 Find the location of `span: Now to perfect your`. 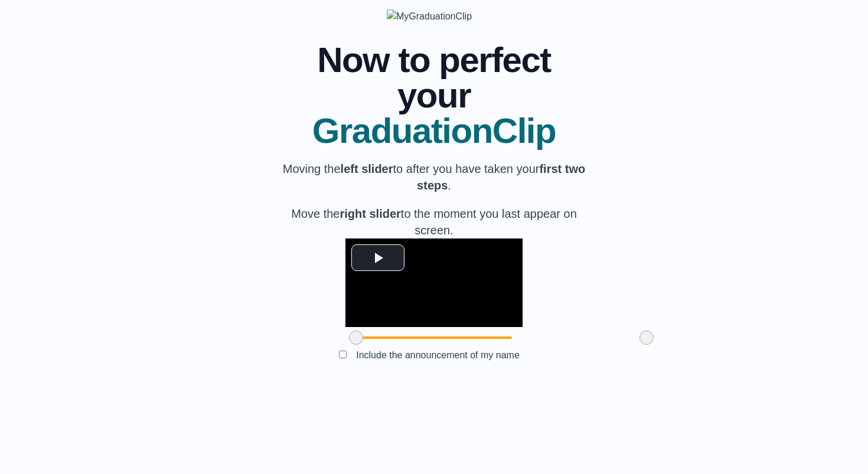

span: Now to perfect your is located at coordinates (434, 78).